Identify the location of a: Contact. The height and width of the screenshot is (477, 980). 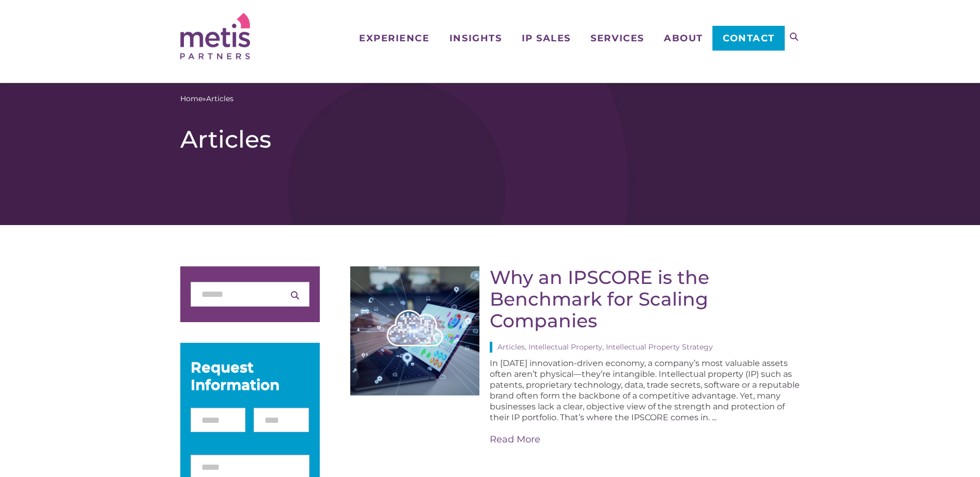
(748, 38).